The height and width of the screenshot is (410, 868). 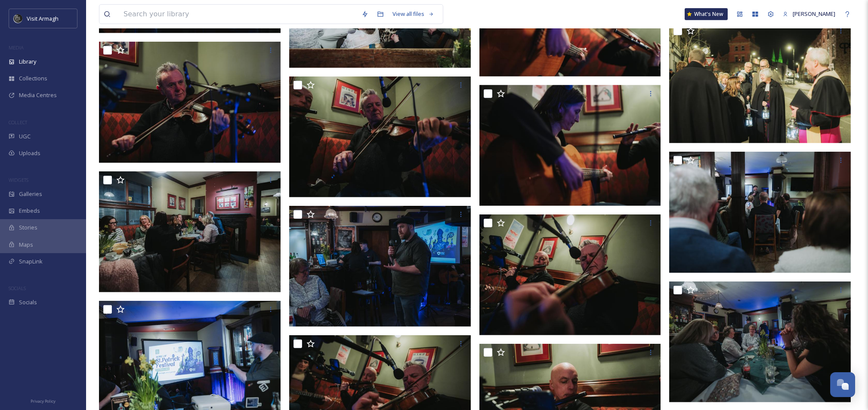 What do you see at coordinates (17, 122) in the screenshot?
I see `span: COLLECT` at bounding box center [17, 122].